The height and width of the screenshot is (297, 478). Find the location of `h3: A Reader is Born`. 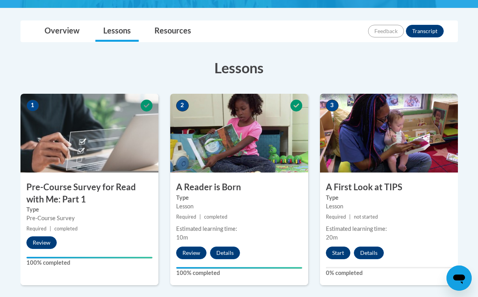

h3: A Reader is Born is located at coordinates (239, 187).